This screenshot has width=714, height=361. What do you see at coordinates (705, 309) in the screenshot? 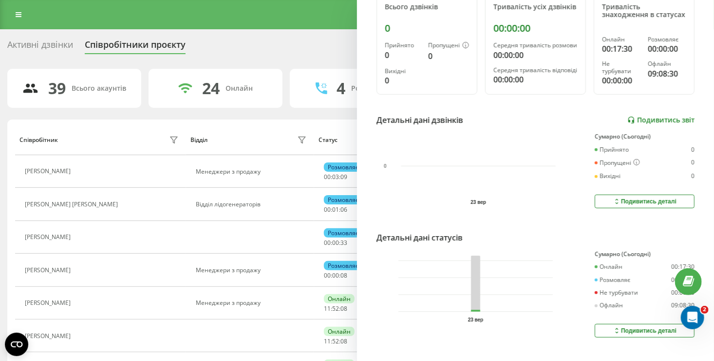
I see `span: 2` at bounding box center [705, 309].